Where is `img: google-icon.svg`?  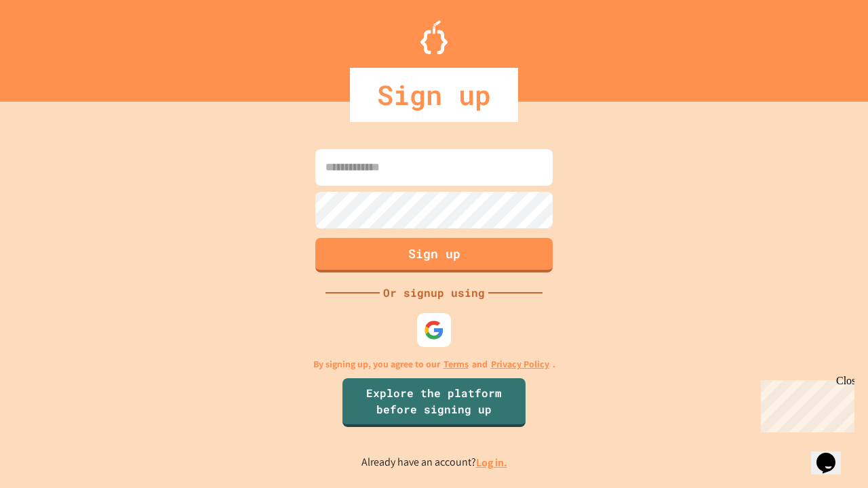
img: google-icon.svg is located at coordinates (434, 330).